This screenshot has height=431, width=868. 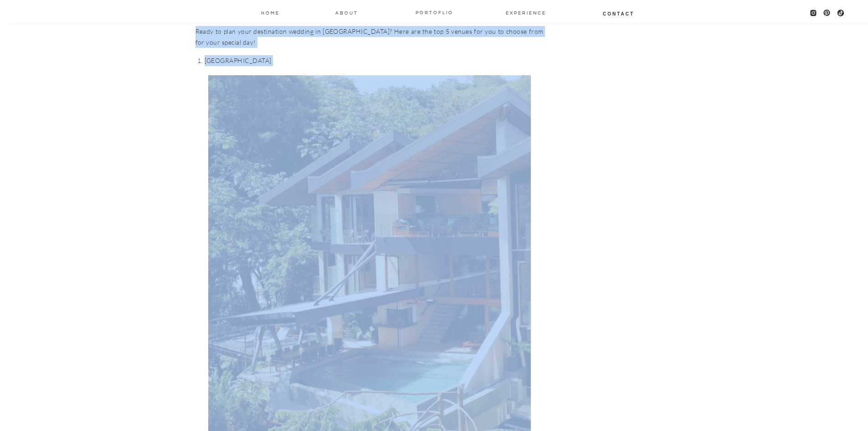 I want to click on nav: About, so click(x=346, y=12).